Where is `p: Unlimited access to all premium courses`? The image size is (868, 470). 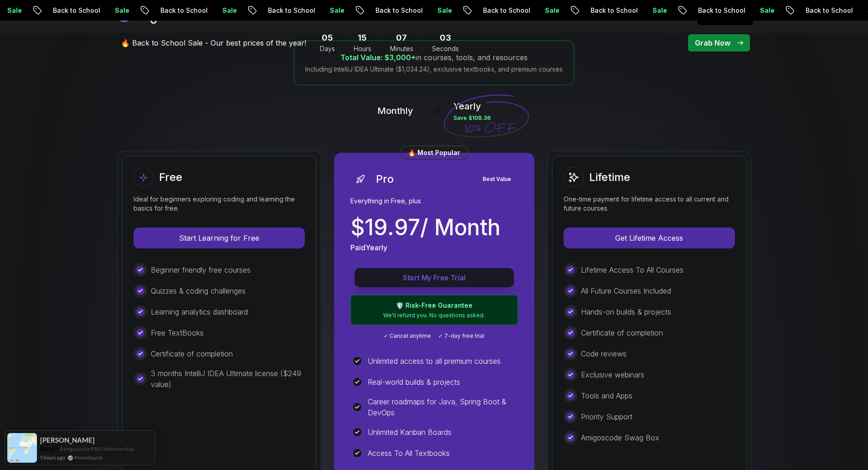
p: Unlimited access to all premium courses is located at coordinates (434, 361).